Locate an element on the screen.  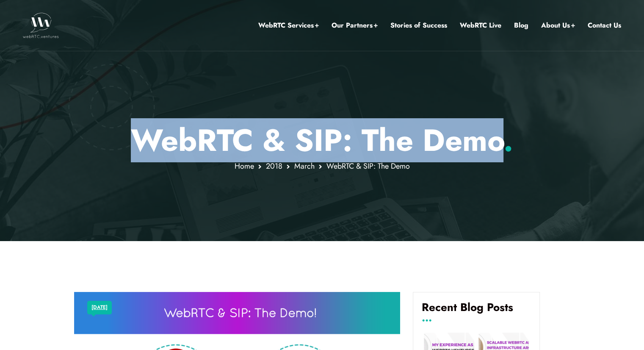
a: Blog is located at coordinates (522, 26).